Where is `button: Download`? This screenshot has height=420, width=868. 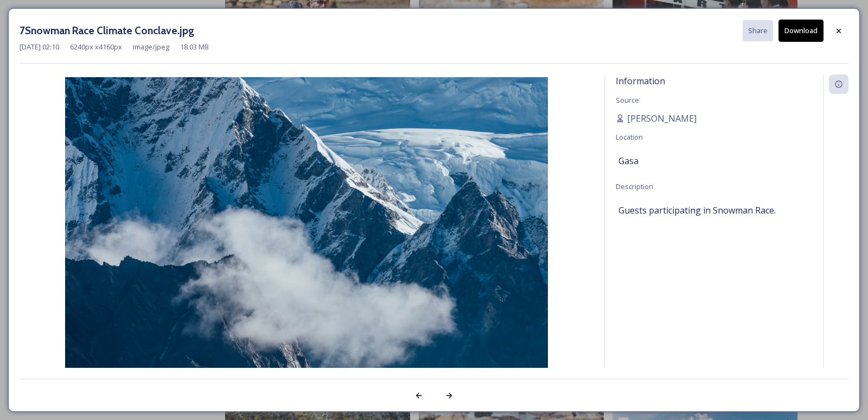
button: Download is located at coordinates (801, 31).